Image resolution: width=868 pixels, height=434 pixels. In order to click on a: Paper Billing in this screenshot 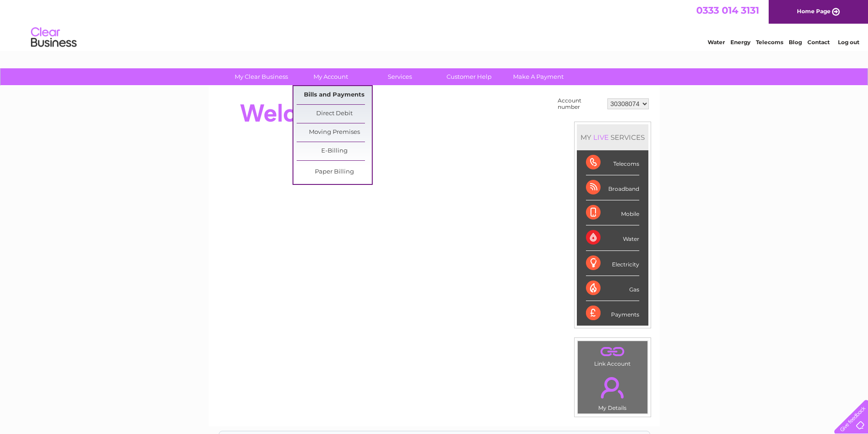, I will do `click(334, 172)`.